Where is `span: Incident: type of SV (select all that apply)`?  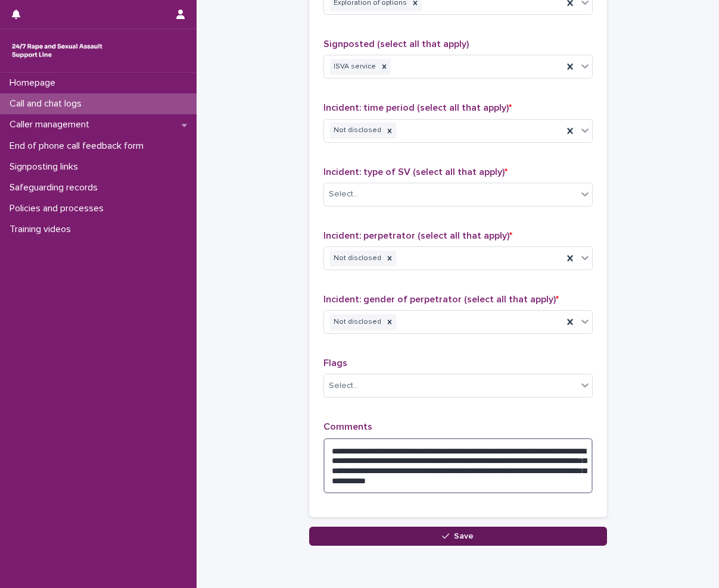
span: Incident: type of SV (select all that apply) is located at coordinates (415, 172).